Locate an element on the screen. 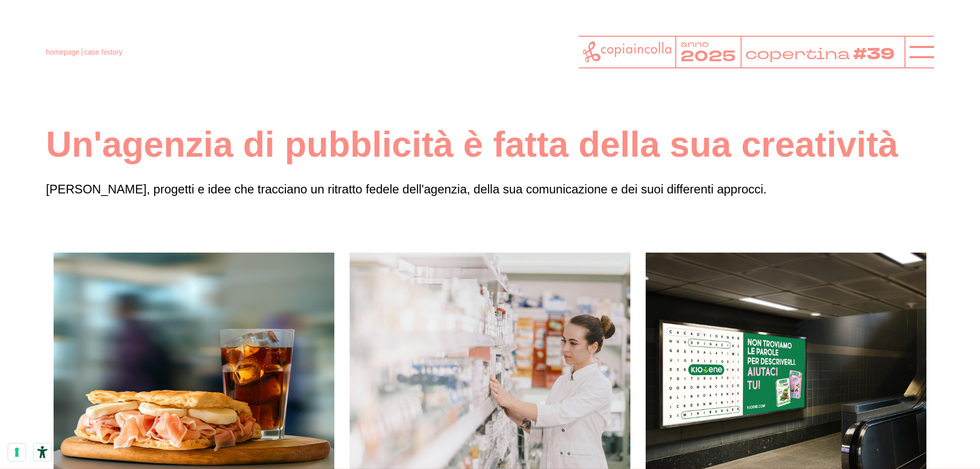  tspan: #39 is located at coordinates (878, 54).